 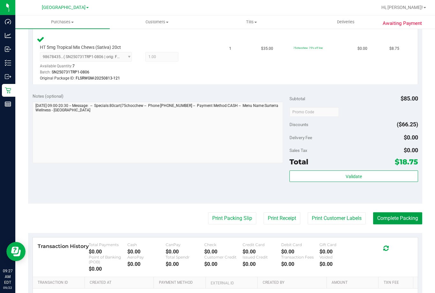 I want to click on span: $85.00, so click(x=409, y=98).